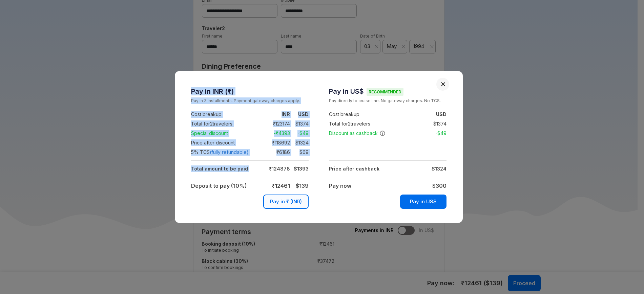 The height and width of the screenshot is (294, 644). Describe the element at coordinates (227, 143) in the screenshot. I see `td: Price after discount` at that location.